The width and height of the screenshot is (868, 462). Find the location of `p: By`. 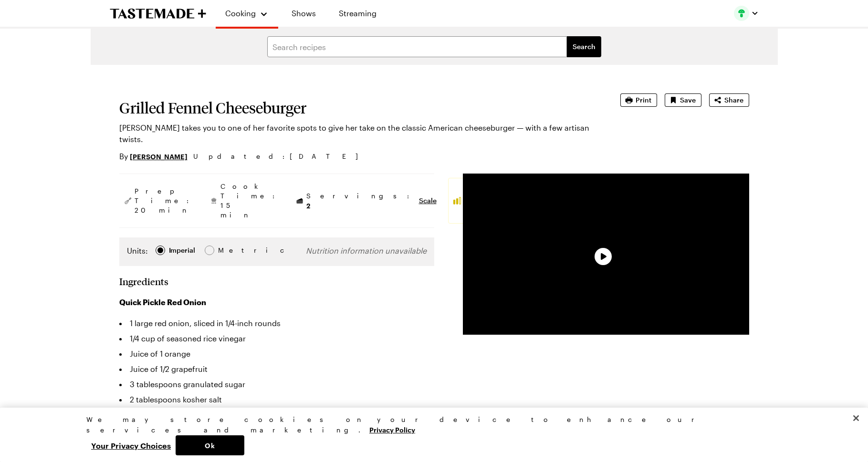

p: By is located at coordinates (153, 157).